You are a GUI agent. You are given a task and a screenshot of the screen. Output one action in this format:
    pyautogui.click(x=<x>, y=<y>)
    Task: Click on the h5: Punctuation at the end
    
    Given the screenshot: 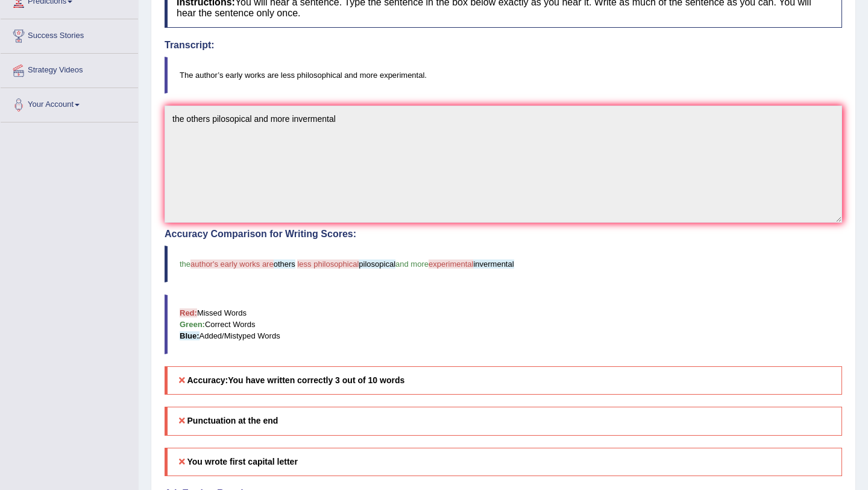 What is the action you would take?
    pyautogui.click(x=503, y=420)
    